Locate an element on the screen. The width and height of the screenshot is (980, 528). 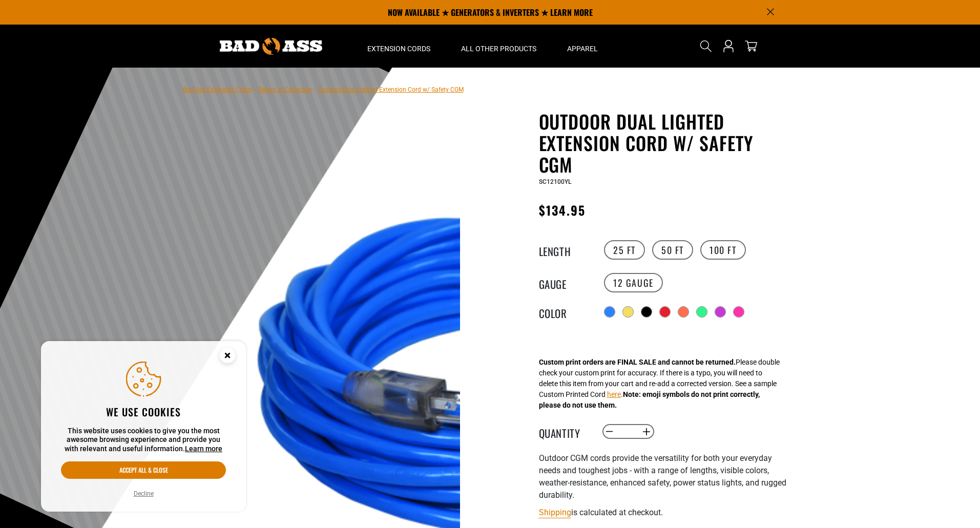
a: Return to Collection is located at coordinates (286, 89).